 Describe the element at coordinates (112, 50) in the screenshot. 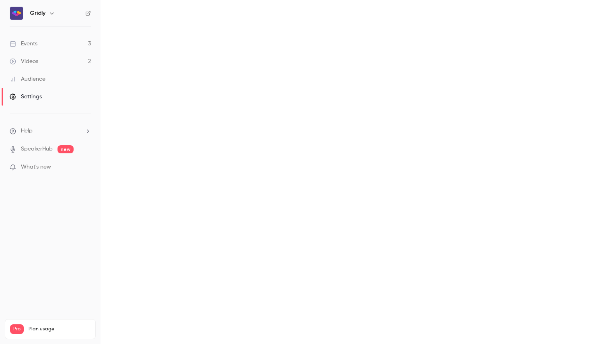

I see `div: Keywords by Traffic` at that location.